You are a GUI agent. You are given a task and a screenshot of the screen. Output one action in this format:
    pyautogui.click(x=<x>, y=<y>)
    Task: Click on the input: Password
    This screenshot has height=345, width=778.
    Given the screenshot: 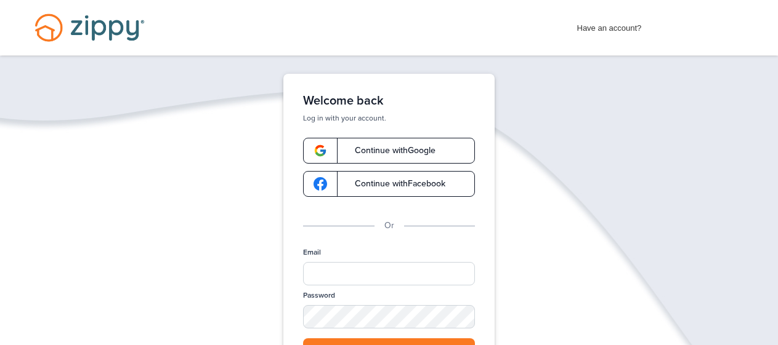 What is the action you would take?
    pyautogui.click(x=389, y=317)
    